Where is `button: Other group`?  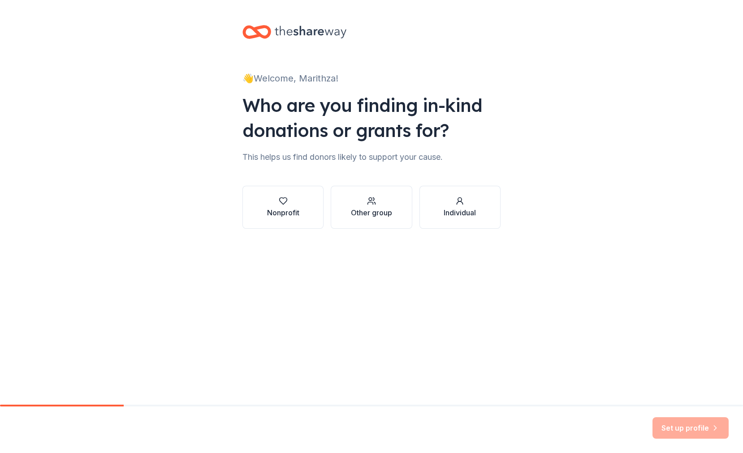 button: Other group is located at coordinates (371, 207).